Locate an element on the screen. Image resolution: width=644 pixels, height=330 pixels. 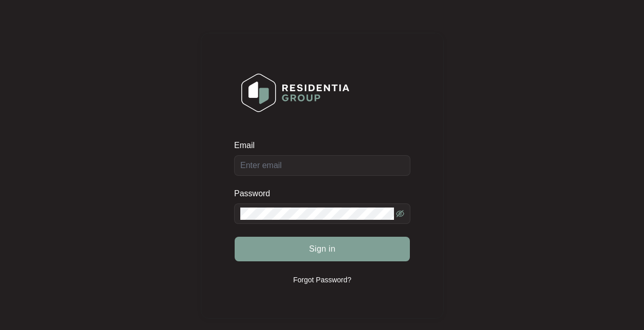
img: Login Logo is located at coordinates (295, 93).